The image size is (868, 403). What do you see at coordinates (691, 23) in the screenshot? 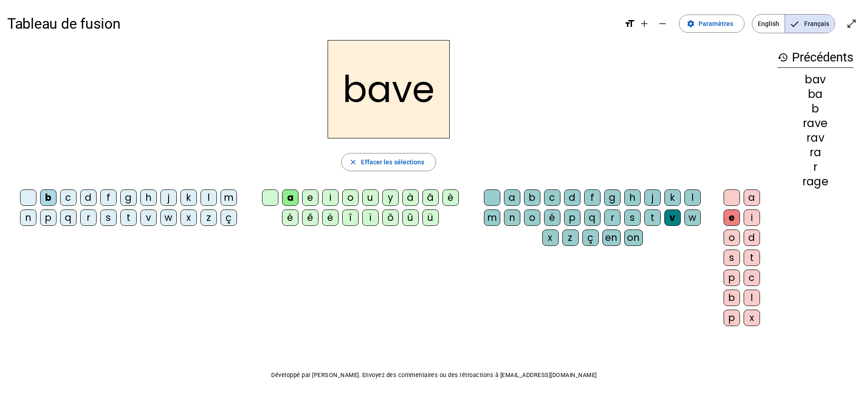
I see `mat-icon: settings` at bounding box center [691, 23].